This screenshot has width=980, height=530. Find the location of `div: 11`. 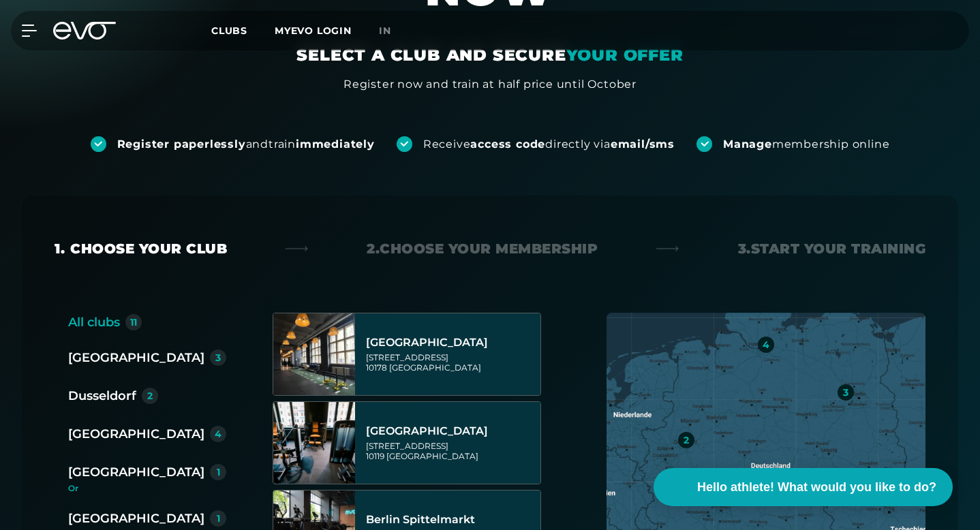

div: 11 is located at coordinates (133, 322).